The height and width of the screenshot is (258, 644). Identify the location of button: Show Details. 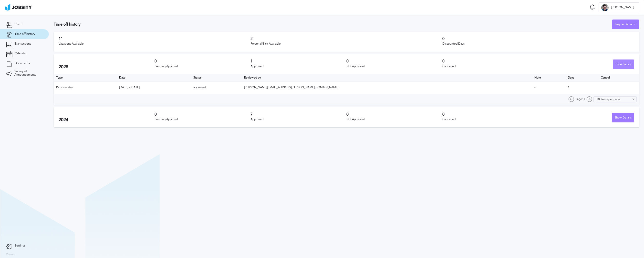
(624, 118).